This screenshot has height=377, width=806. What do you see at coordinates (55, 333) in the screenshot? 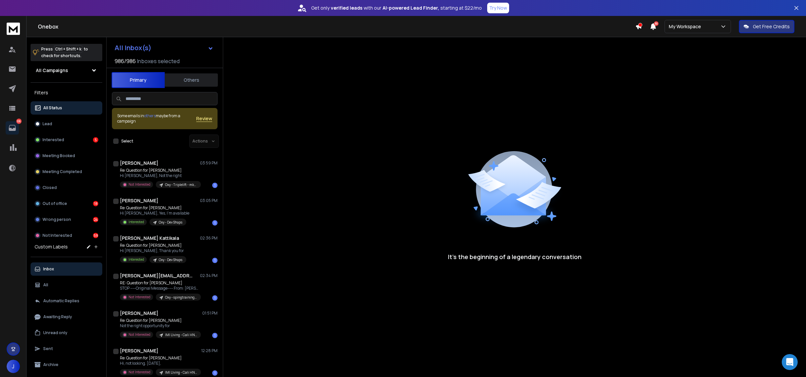
I see `p: Unread only` at bounding box center [55, 333].